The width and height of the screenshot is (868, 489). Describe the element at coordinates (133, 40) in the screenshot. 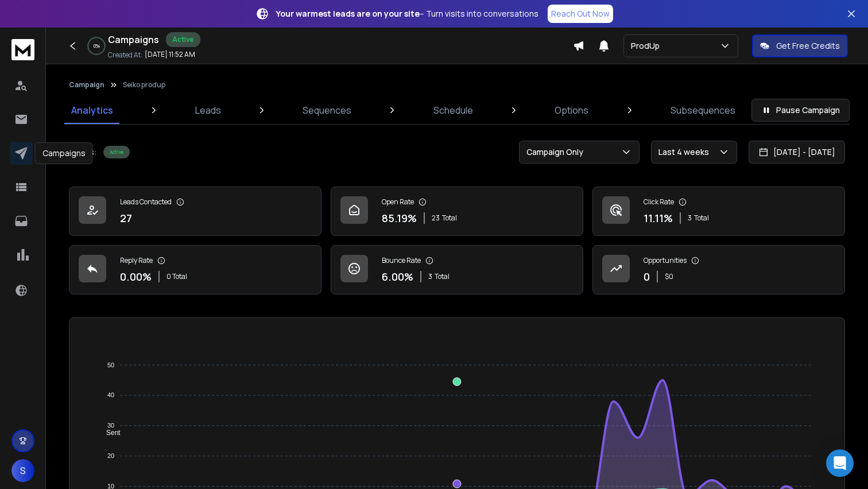

I see `h1: Campaigns` at that location.